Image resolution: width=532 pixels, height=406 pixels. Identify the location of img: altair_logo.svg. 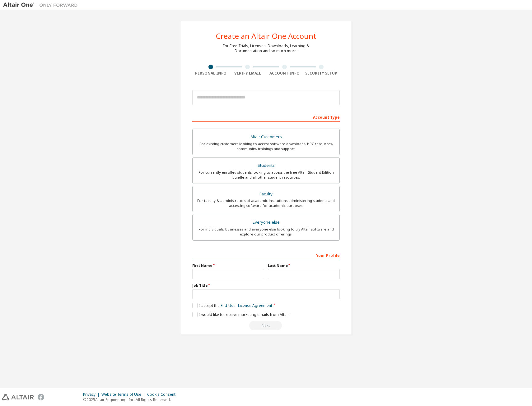
(18, 397).